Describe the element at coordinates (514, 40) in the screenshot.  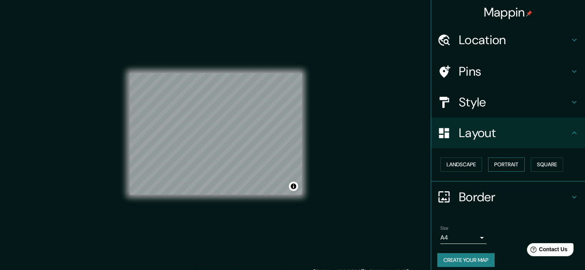
I see `h4: Location` at that location.